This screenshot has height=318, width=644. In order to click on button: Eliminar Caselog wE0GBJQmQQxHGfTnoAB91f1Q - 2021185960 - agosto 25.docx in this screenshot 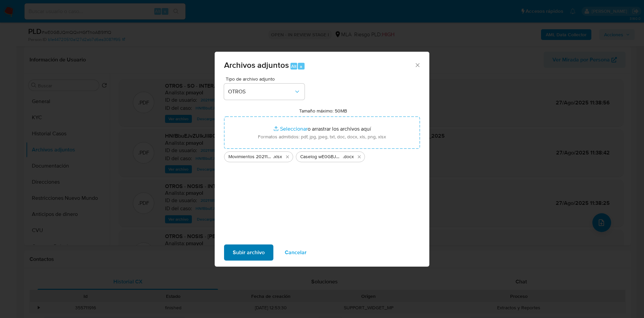, I will do `click(359, 157)`.